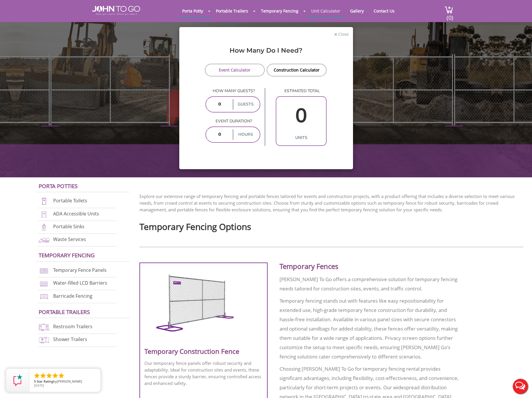 This screenshot has height=398, width=532. Describe the element at coordinates (65, 382) in the screenshot. I see `span: by` at that location.